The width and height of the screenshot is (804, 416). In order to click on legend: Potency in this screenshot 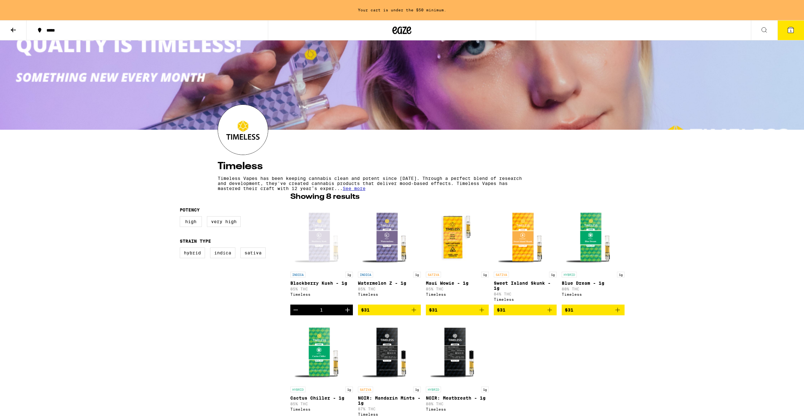, I will do `click(189, 210)`.